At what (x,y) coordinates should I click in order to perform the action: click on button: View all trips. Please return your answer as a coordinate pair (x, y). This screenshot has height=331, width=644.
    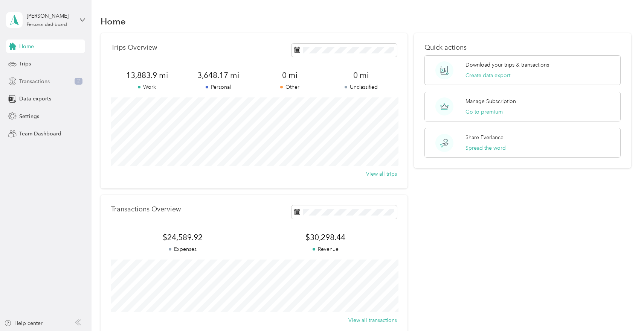
    Looking at the image, I should click on (382, 174).